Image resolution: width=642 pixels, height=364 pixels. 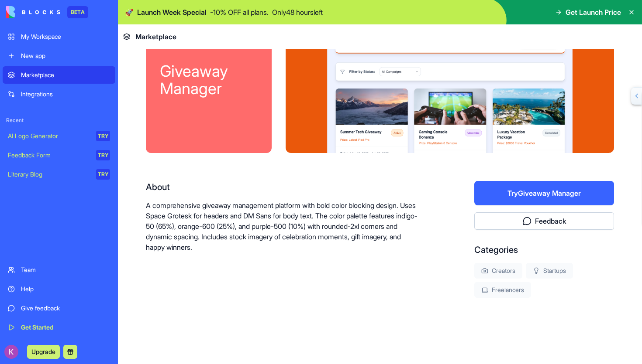 What do you see at coordinates (59, 75) in the screenshot?
I see `a: Marketplace` at bounding box center [59, 75].